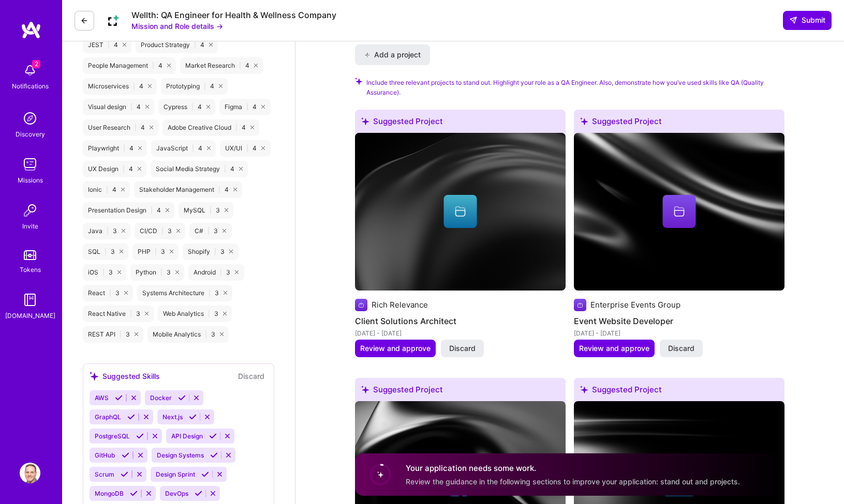 This screenshot has width=844, height=504. What do you see at coordinates (30, 70) in the screenshot?
I see `img: bell` at bounding box center [30, 70].